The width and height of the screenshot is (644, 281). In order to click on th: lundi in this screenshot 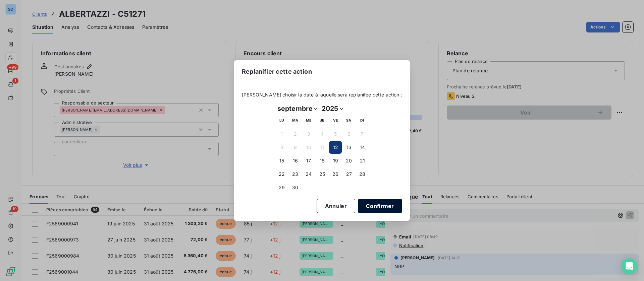, I will do `click(282, 120)`.